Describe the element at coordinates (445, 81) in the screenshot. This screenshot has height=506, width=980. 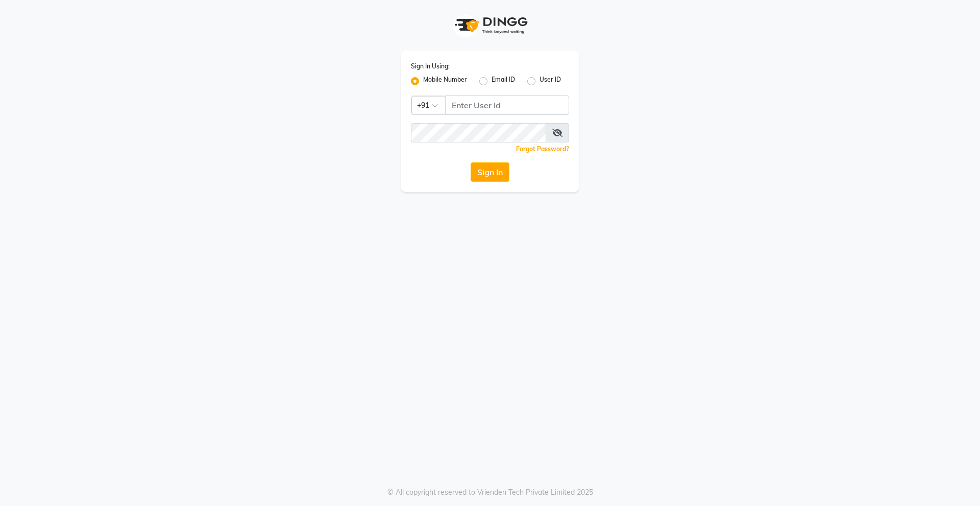
I see `label: Mobile Number` at that location.